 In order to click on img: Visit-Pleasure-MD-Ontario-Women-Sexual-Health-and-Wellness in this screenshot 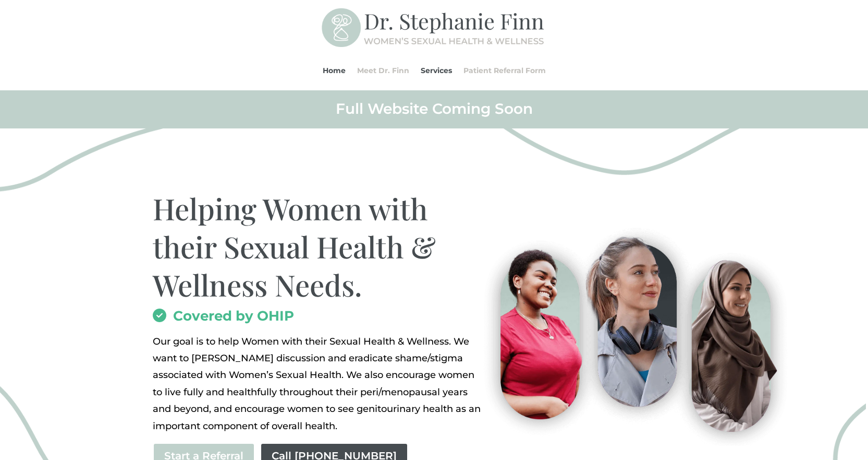, I will do `click(633, 333)`.